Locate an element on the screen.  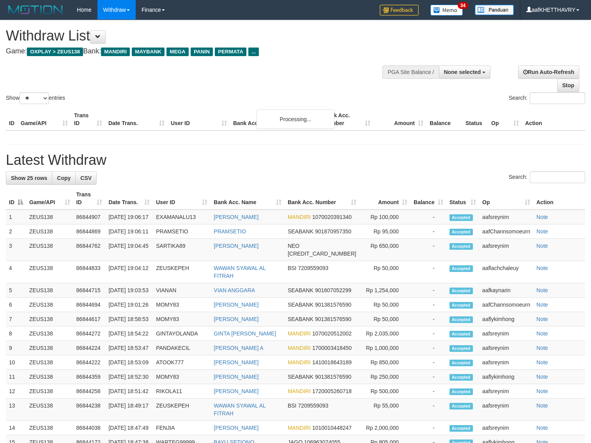
td: 8 is located at coordinates (16, 334).